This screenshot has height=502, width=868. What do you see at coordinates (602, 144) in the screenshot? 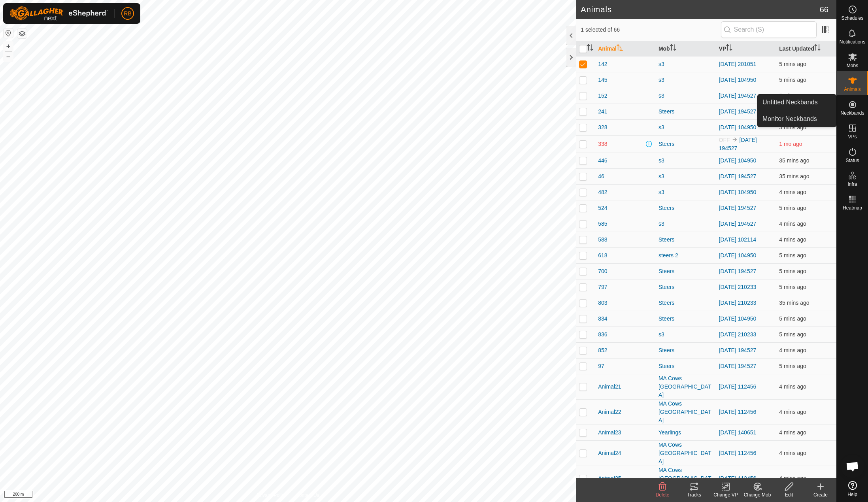
I see `span: 338` at bounding box center [602, 144].